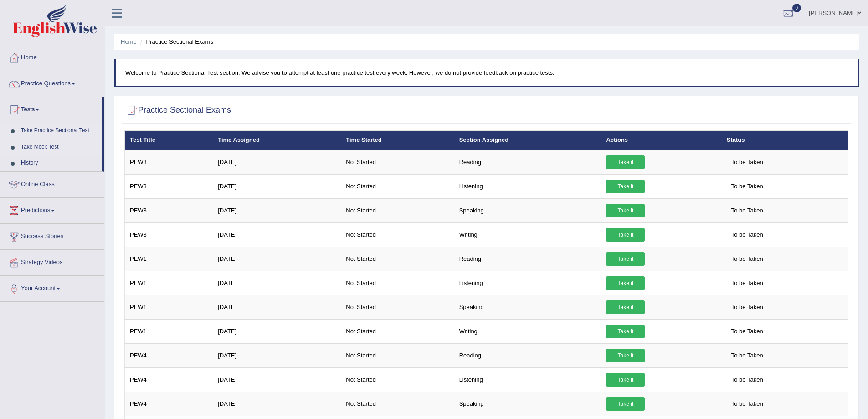 The width and height of the screenshot is (868, 419). I want to click on a: History, so click(59, 163).